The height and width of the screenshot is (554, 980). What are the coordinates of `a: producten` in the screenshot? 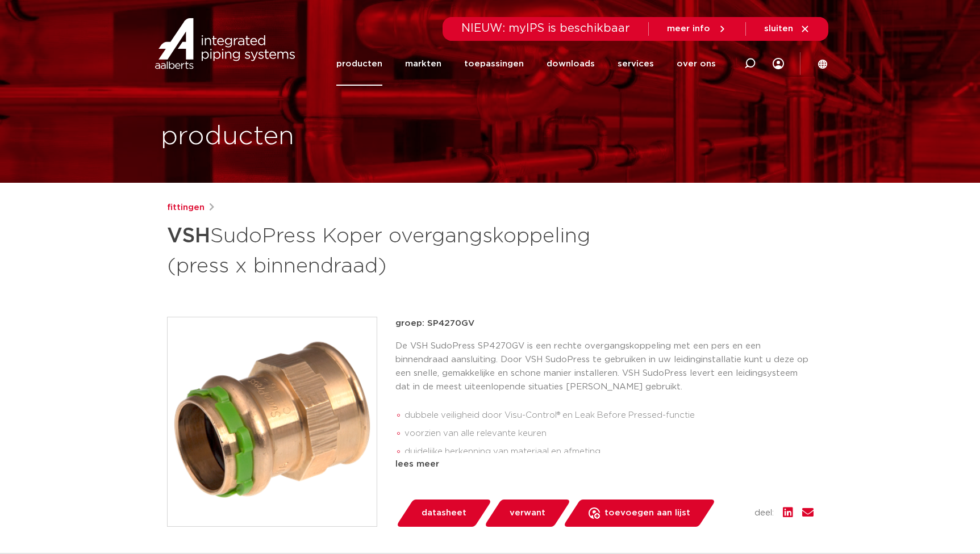 It's located at (359, 64).